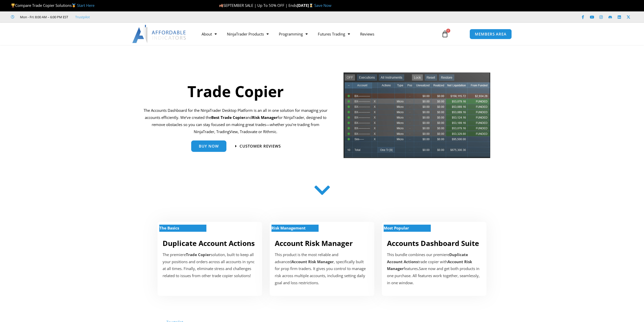  I want to click on span: Compare Trade Copier Solutions, so click(52, 5).